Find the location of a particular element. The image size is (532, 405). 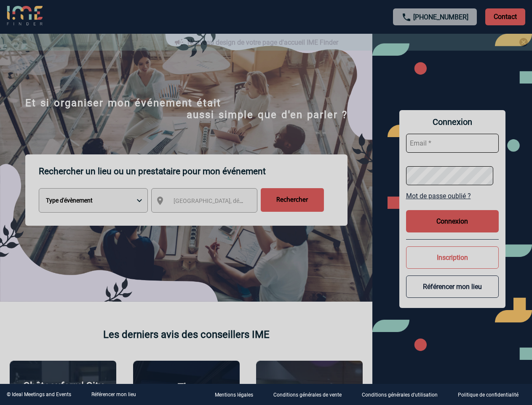

a: Conditions générales d'utilisation is located at coordinates (404, 394).